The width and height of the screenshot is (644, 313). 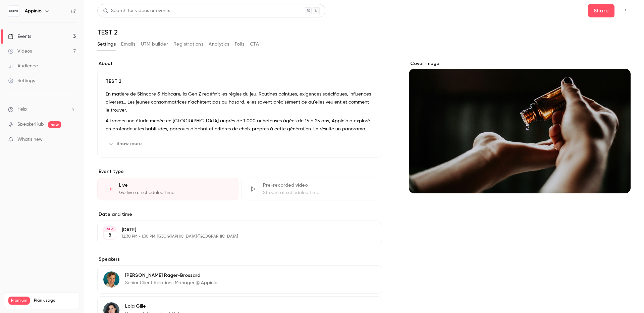 What do you see at coordinates (23, 66) in the screenshot?
I see `div: Audience` at bounding box center [23, 66].